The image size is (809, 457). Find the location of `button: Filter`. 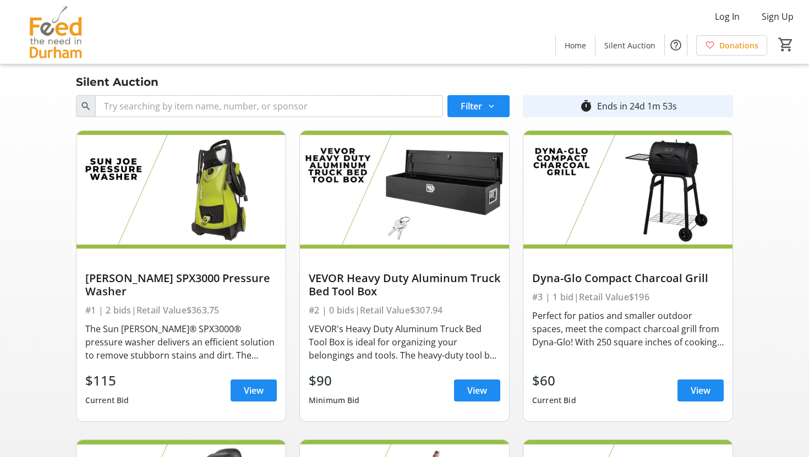

button: Filter is located at coordinates (478, 106).